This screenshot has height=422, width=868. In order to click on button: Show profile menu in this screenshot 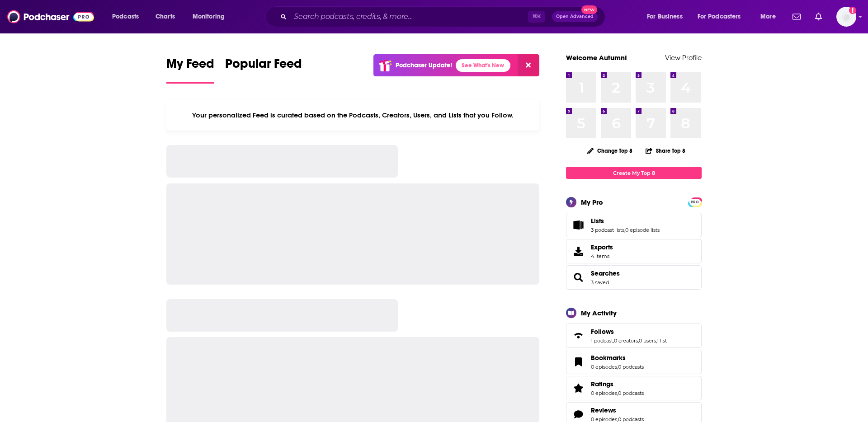, I will do `click(846, 17)`.